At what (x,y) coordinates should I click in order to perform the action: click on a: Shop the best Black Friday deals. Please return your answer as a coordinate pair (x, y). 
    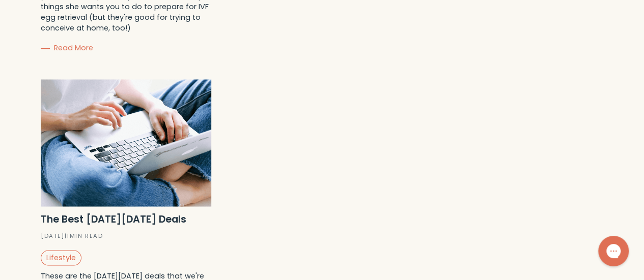
    Looking at the image, I should click on (126, 143).